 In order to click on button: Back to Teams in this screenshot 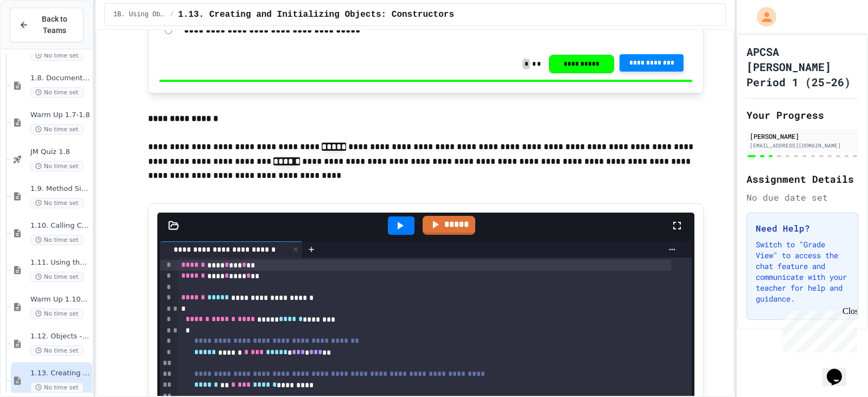, I will do `click(47, 25)`.